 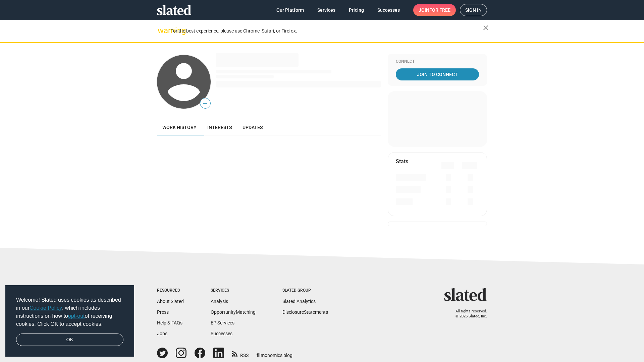 I want to click on span: Interests, so click(x=219, y=127).